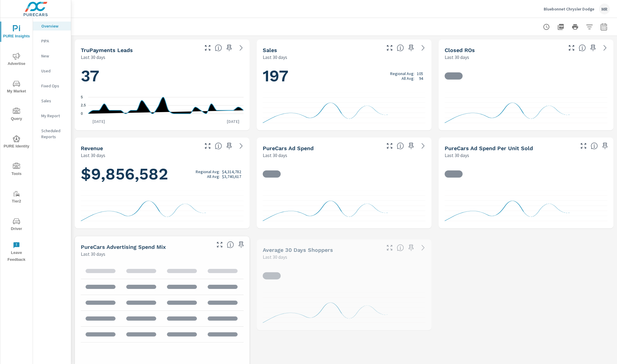 The image size is (617, 364). What do you see at coordinates (52, 41) in the screenshot?
I see `div: PIPA` at bounding box center [52, 41].